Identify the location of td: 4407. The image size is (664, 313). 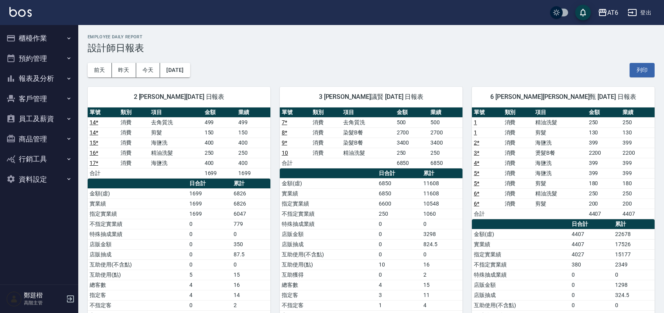
(591, 234).